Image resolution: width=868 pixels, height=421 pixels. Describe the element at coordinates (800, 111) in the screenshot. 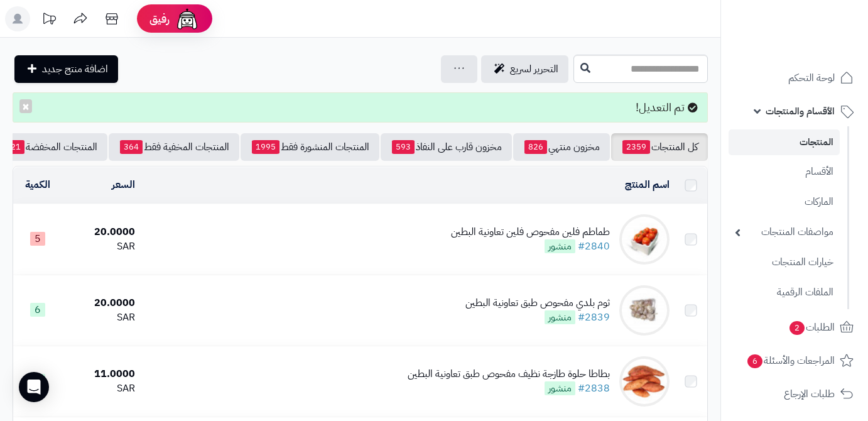

I see `span: الأقسام والمنتجات` at that location.